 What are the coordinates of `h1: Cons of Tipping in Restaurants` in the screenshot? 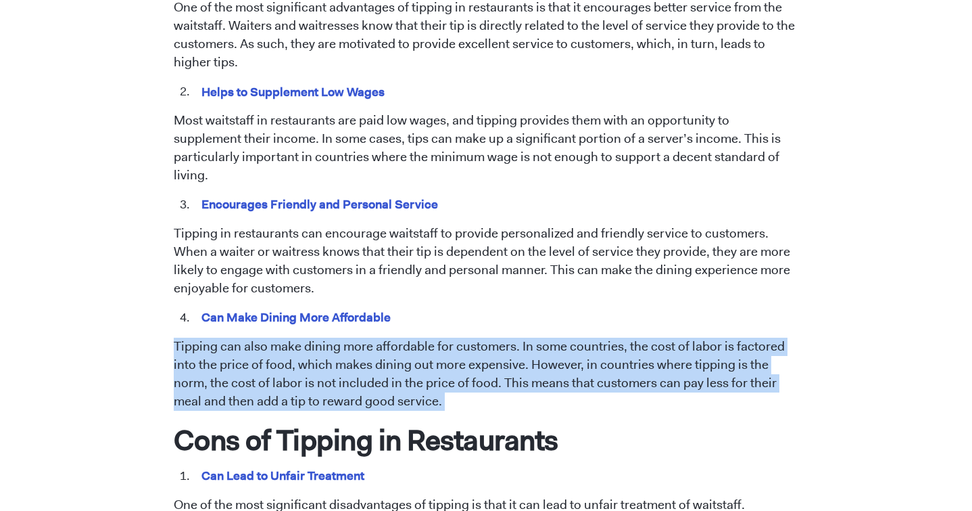 It's located at (486, 440).